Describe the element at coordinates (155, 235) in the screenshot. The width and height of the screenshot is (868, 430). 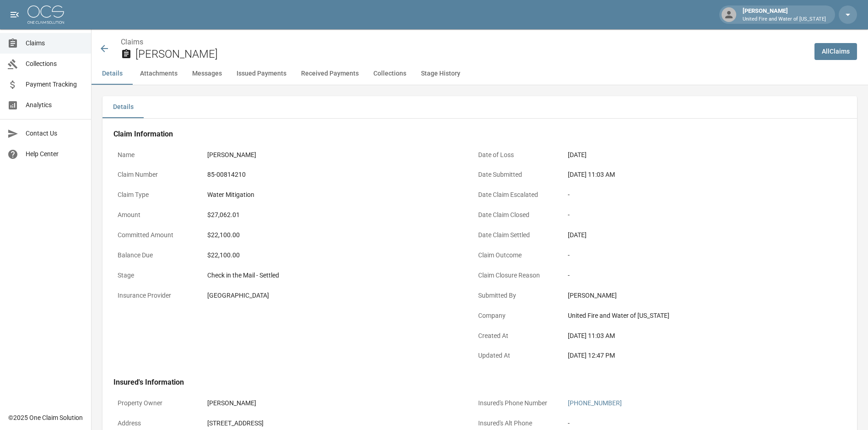
I see `p: Committed Amount` at that location.